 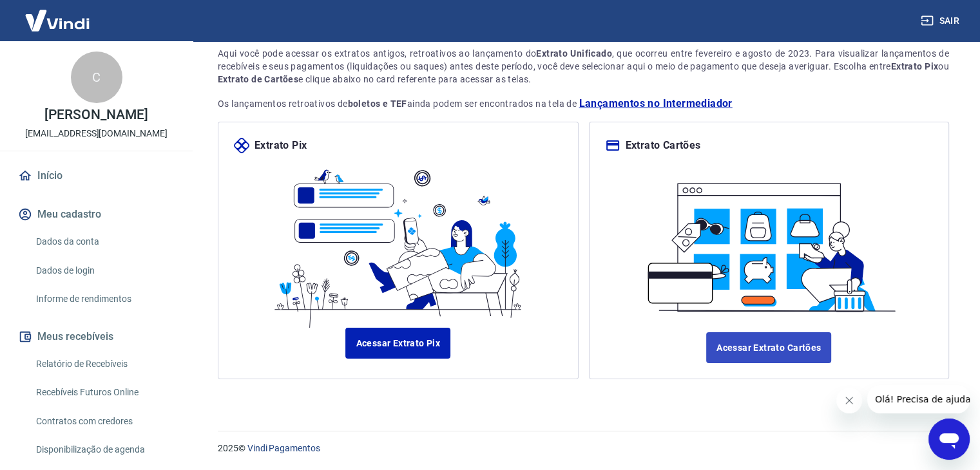 What do you see at coordinates (583, 66) in the screenshot?
I see `div: Aqui você pode acessar os extratos antigos, retroativos ao lançamento do , que ocorreu entre feve...` at bounding box center [583, 66].